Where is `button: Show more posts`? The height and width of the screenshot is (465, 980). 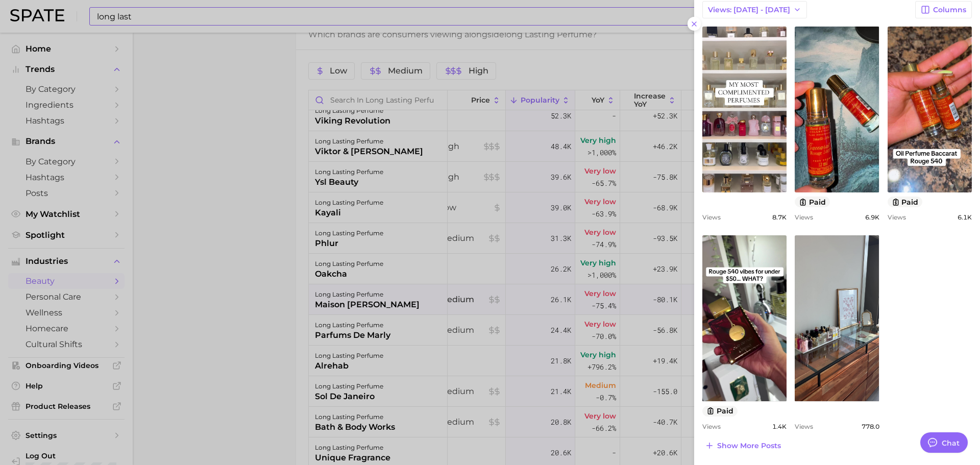 button: Show more posts is located at coordinates (743, 445).